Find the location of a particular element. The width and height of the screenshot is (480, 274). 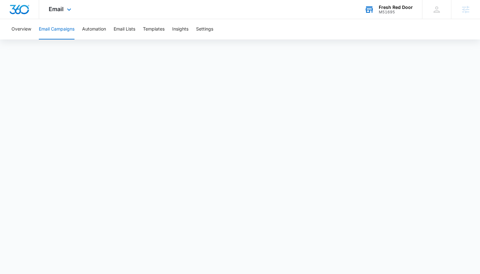

button: Email Campaigns is located at coordinates (57, 29).